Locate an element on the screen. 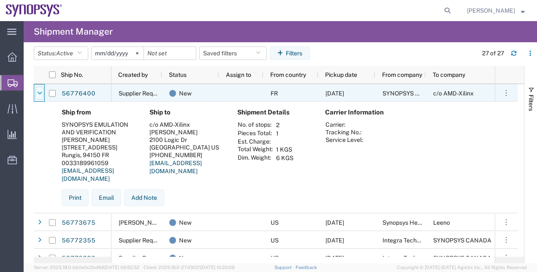 The height and width of the screenshot is (272, 537). div: Rungis, 94150 FR is located at coordinates (99, 155).